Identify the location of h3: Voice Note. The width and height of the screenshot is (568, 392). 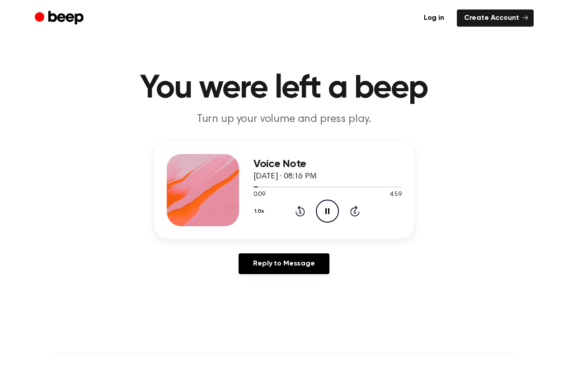
(328, 164).